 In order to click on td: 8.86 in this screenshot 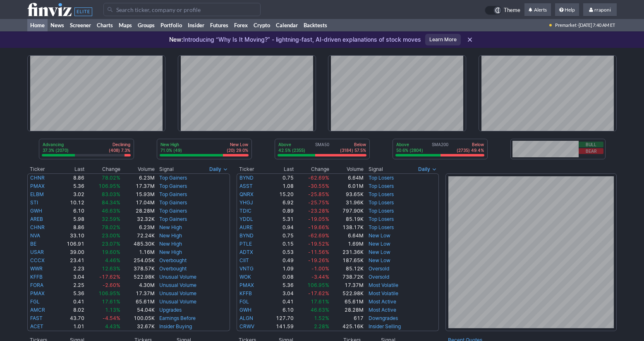, I will do `click(70, 178)`.